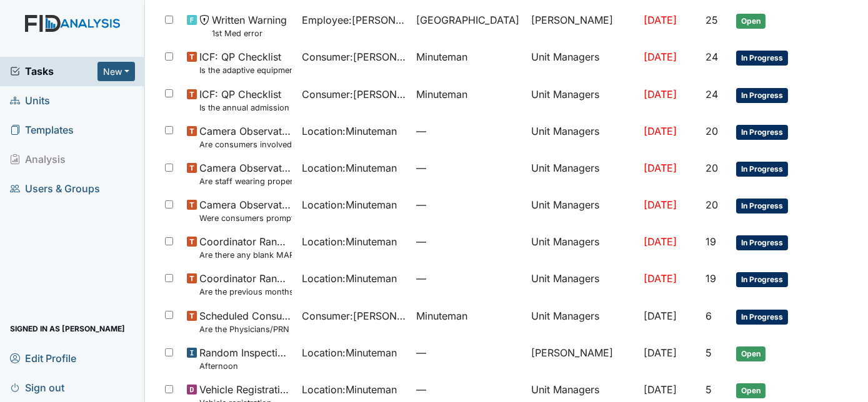  What do you see at coordinates (246, 322) in the screenshot?
I see `span: Scheduled Consumer Chart Review Are the Physicians/PRN orders updated every 90 days?` at bounding box center [246, 322].